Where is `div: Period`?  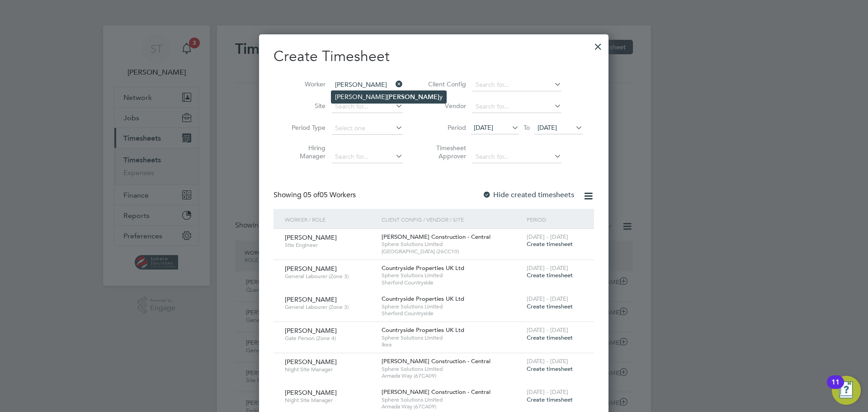
div: Period is located at coordinates (554, 219).